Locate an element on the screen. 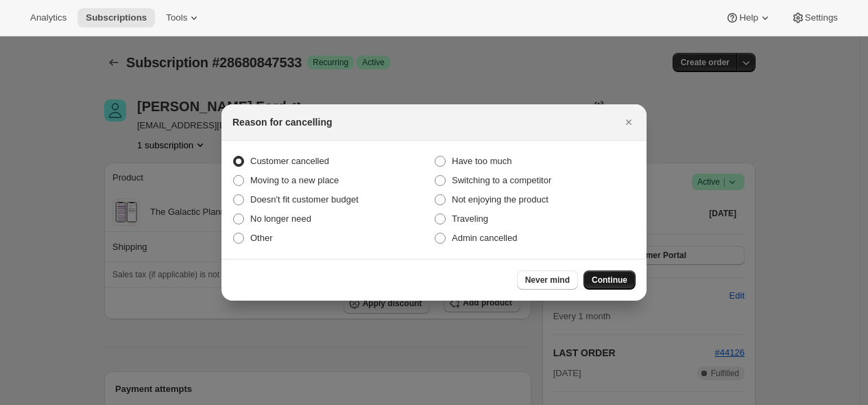 The image size is (868, 405). button: Close is located at coordinates (629, 122).